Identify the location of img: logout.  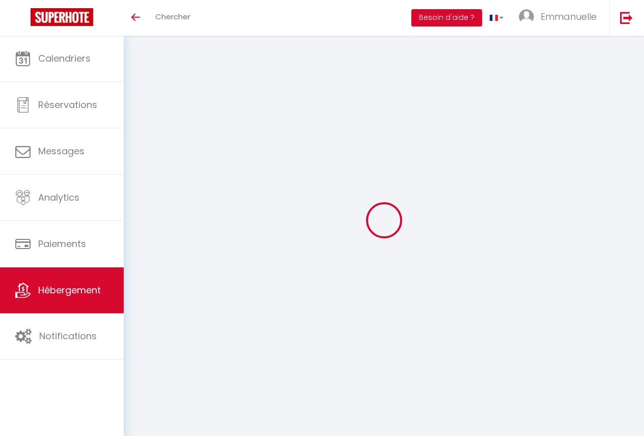
(626, 17).